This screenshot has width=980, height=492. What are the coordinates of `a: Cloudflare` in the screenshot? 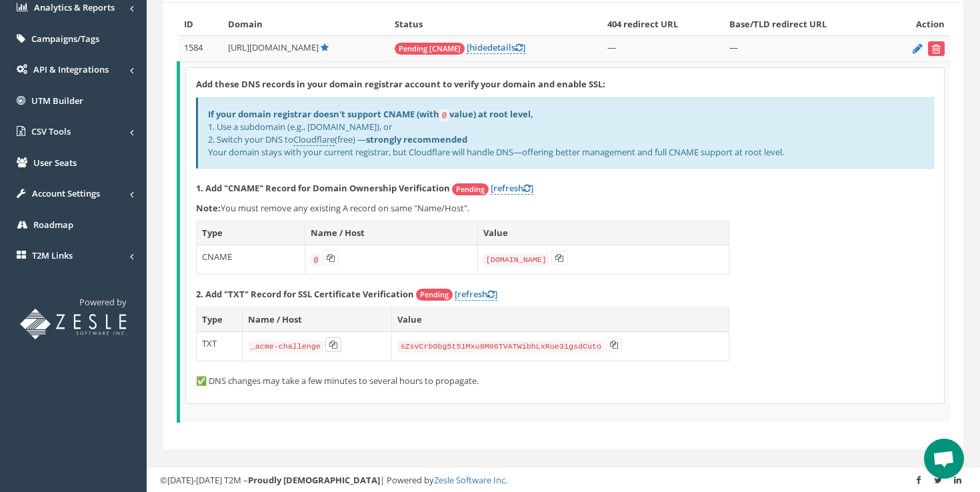 It's located at (314, 140).